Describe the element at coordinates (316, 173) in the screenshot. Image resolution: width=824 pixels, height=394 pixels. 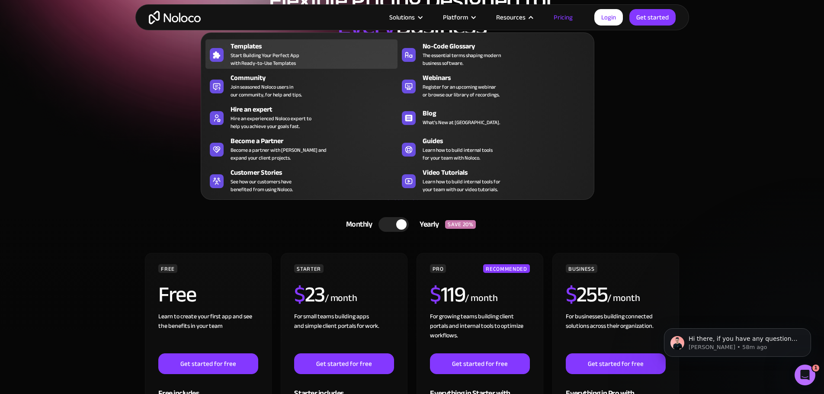
I see `div: Customer Stories` at that location.